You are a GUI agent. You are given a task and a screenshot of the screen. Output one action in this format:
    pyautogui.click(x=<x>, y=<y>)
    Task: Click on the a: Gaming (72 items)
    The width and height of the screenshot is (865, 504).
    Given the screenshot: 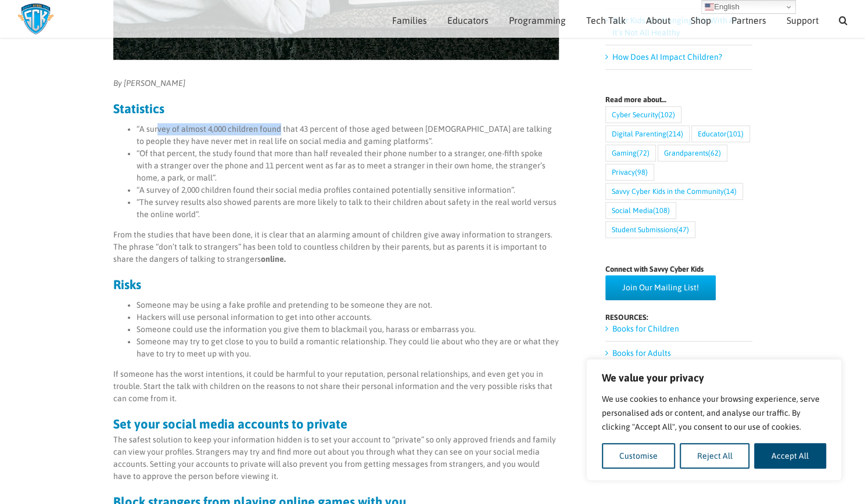 What is the action you would take?
    pyautogui.click(x=630, y=153)
    